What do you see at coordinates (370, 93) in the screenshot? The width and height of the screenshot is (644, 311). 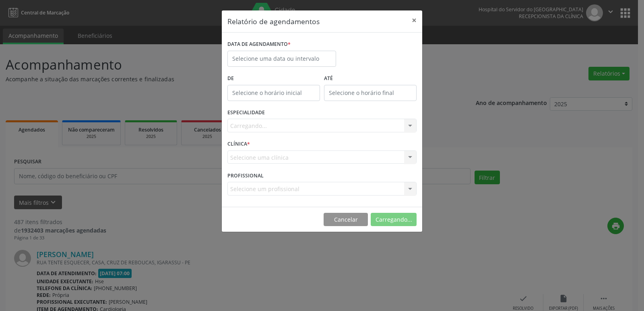 I see `input: Selecione o horário final` at bounding box center [370, 93].